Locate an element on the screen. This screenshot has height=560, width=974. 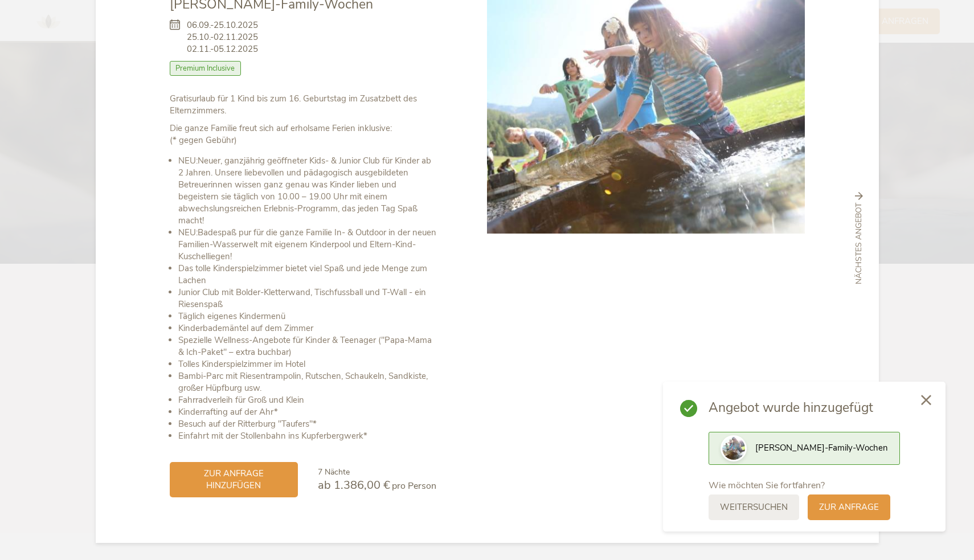
span: 06.09.-25.10.2025 25.10.-02.11.2025 02.11.-05.12.2025 is located at coordinates (222, 37).